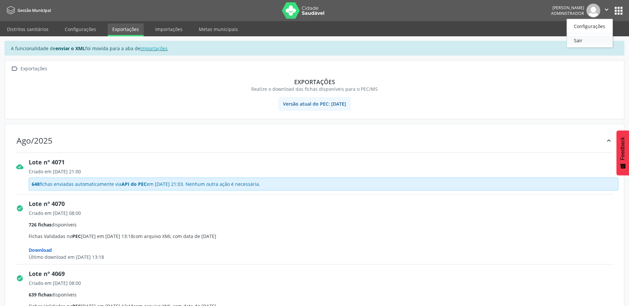 Image resolution: width=629 pixels, height=306 pixels. Describe the element at coordinates (218, 29) in the screenshot. I see `a: Metas municipais` at that location.